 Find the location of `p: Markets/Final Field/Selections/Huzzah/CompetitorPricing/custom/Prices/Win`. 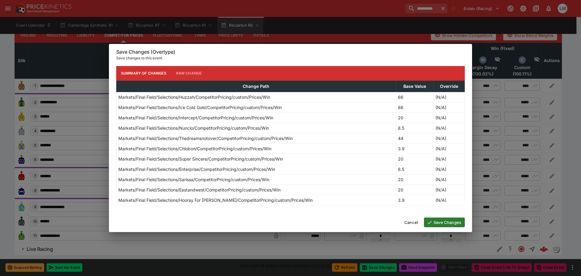

p: Markets/Final Field/Selections/Huzzah/CompetitorPricing/custom/Prices/Win is located at coordinates (194, 97).